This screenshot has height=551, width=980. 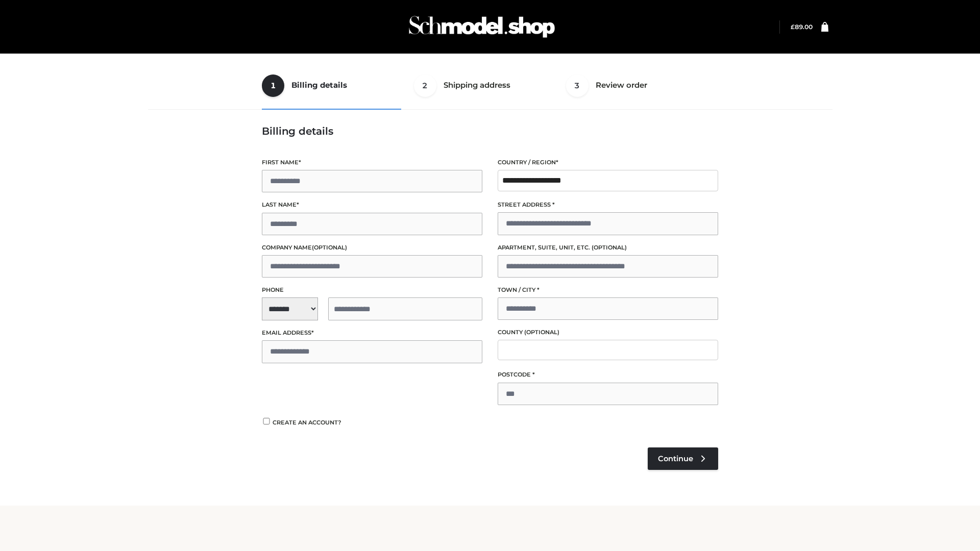 I want to click on a: Schmodel Admin 964, so click(x=482, y=27).